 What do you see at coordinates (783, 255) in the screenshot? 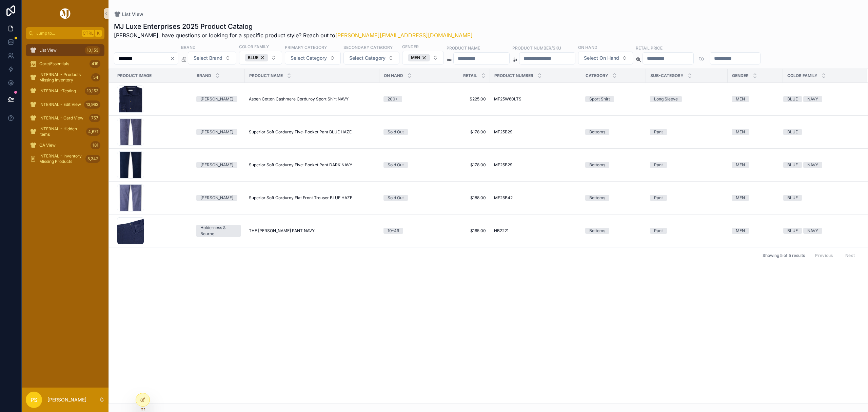
I see `span: Showing 5 of 5 results` at bounding box center [783, 255].